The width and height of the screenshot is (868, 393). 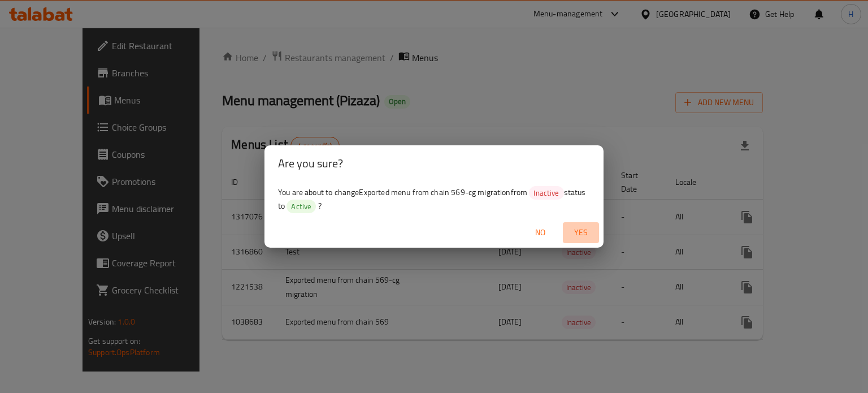 I want to click on span: No, so click(x=540, y=232).